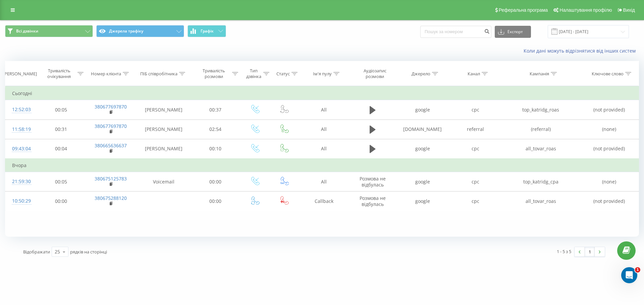 The height and width of the screenshot is (305, 644). I want to click on td: 02:54, so click(215, 129).